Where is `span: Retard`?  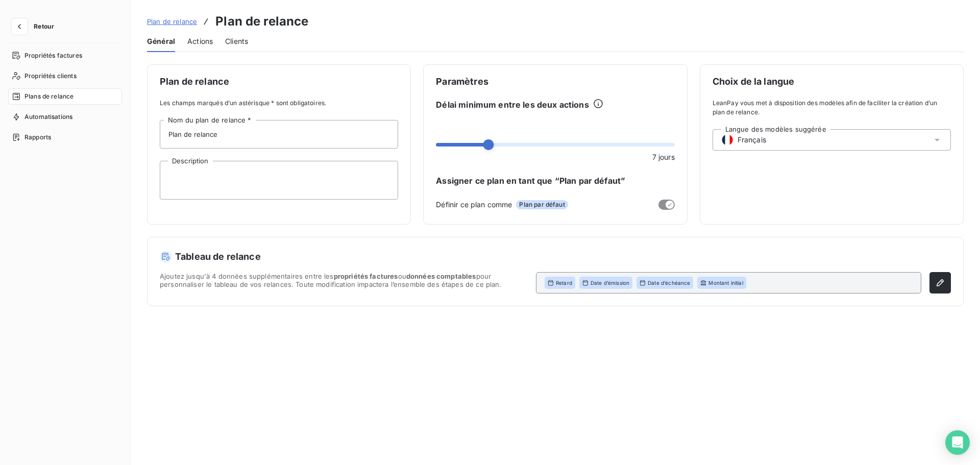 span: Retard is located at coordinates (564, 282).